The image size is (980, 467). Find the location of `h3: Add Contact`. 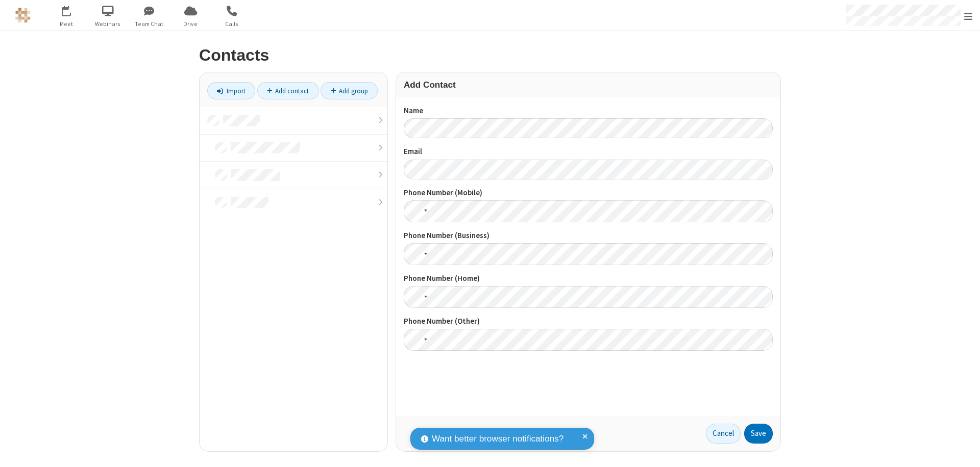

h3: Add Contact is located at coordinates (588, 85).